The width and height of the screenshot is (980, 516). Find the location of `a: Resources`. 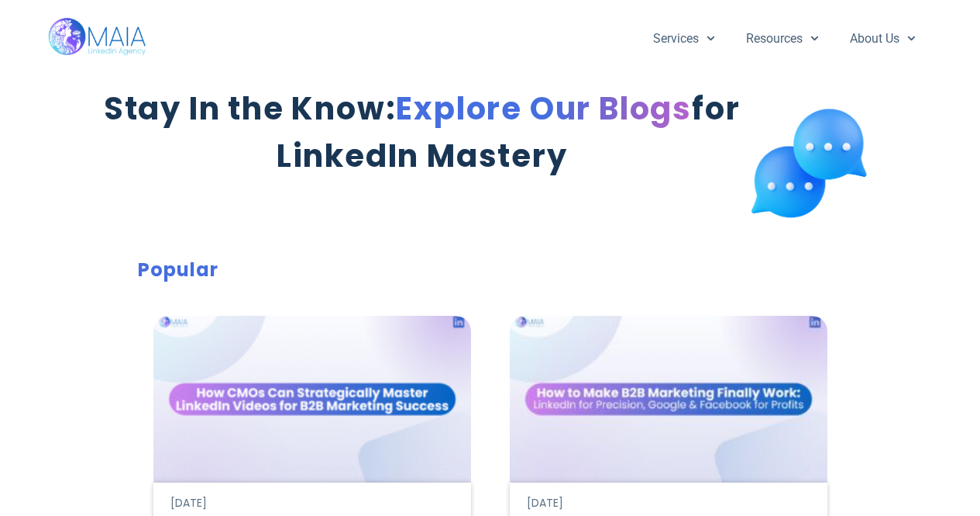

a: Resources is located at coordinates (782, 39).